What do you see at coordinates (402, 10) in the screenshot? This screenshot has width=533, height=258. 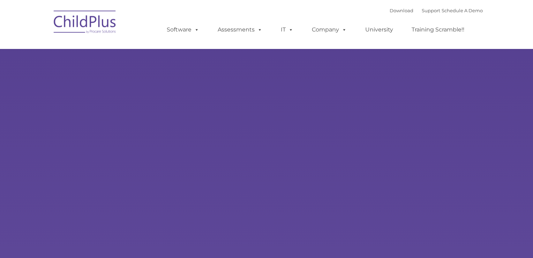 I see `a: Download` at bounding box center [402, 10].